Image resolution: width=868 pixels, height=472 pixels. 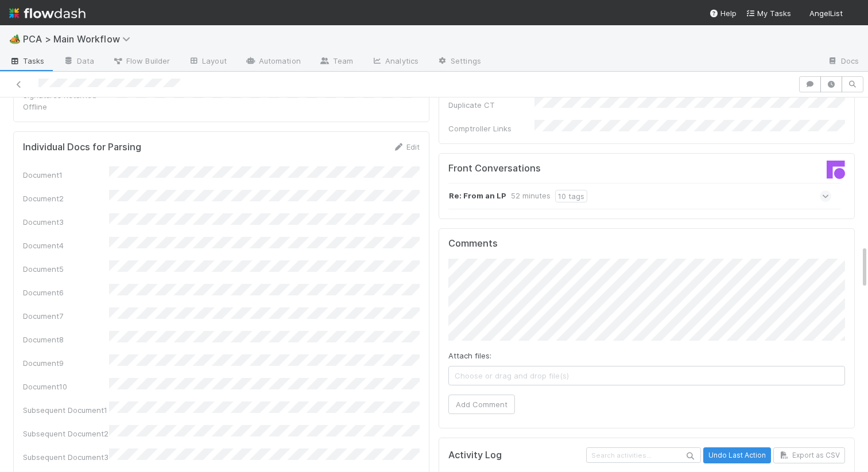 What do you see at coordinates (66, 458) in the screenshot?
I see `div: Subsequent Document3` at bounding box center [66, 458].